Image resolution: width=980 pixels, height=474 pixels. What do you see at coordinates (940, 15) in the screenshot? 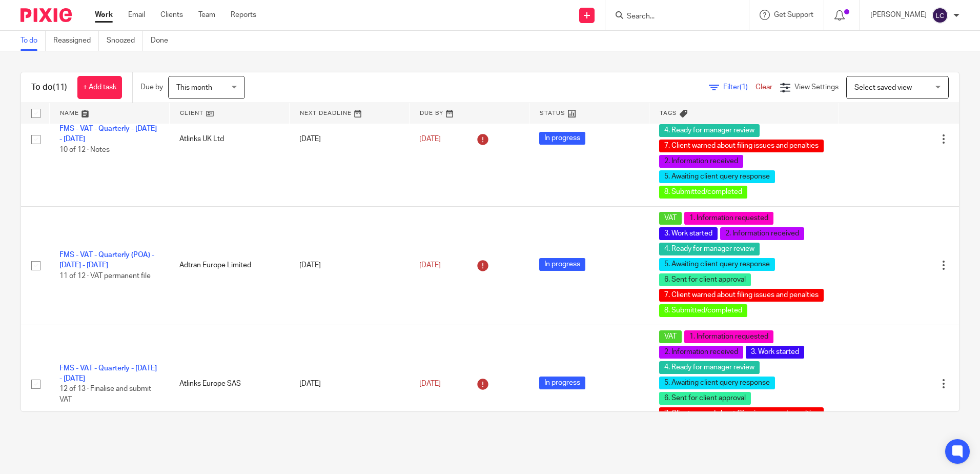
I see `img: svg%3E` at bounding box center [940, 15].